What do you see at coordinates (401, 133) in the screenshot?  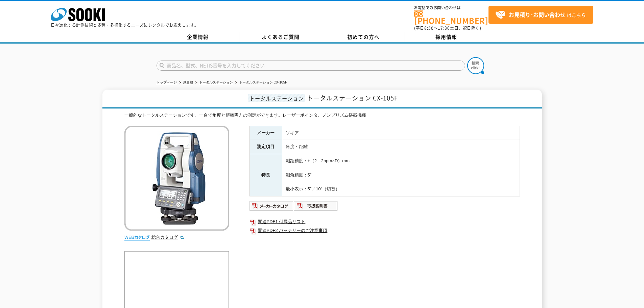 I see `td: ソキア` at bounding box center [401, 133].